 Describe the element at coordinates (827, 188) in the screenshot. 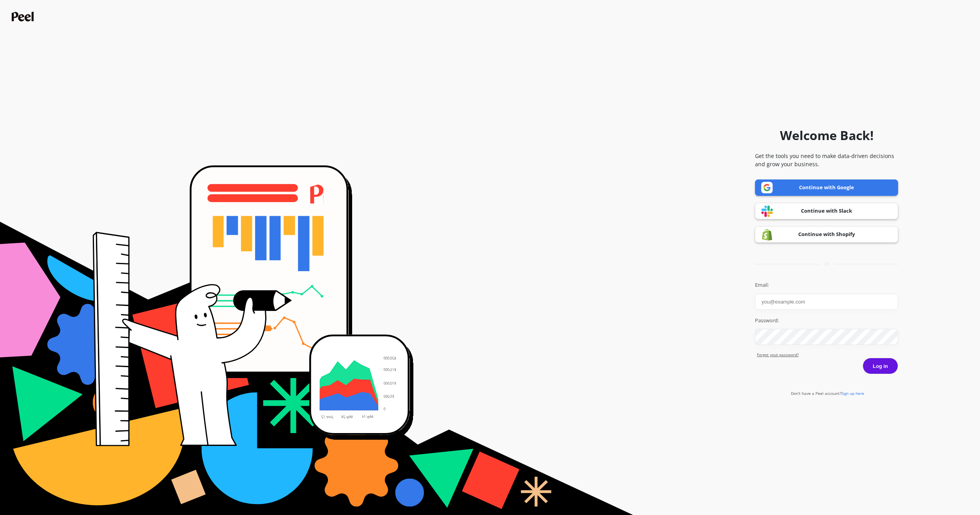

I see `a: Continue with Google` at that location.